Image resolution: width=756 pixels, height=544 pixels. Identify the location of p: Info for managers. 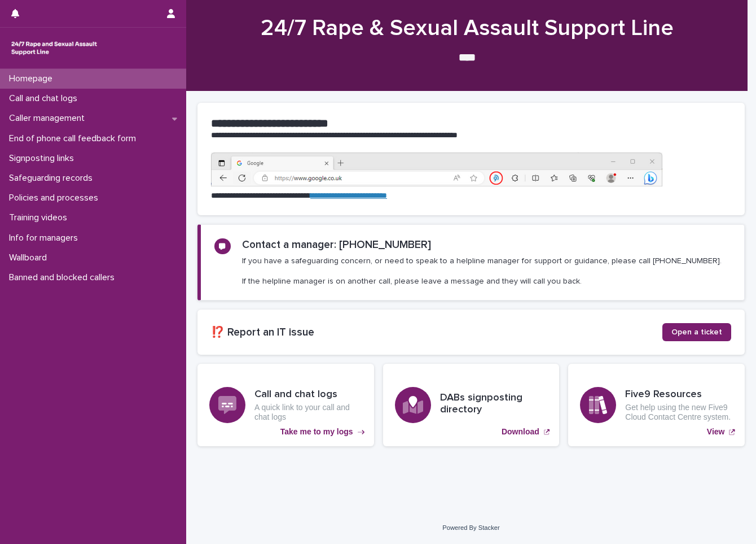
(46, 238).